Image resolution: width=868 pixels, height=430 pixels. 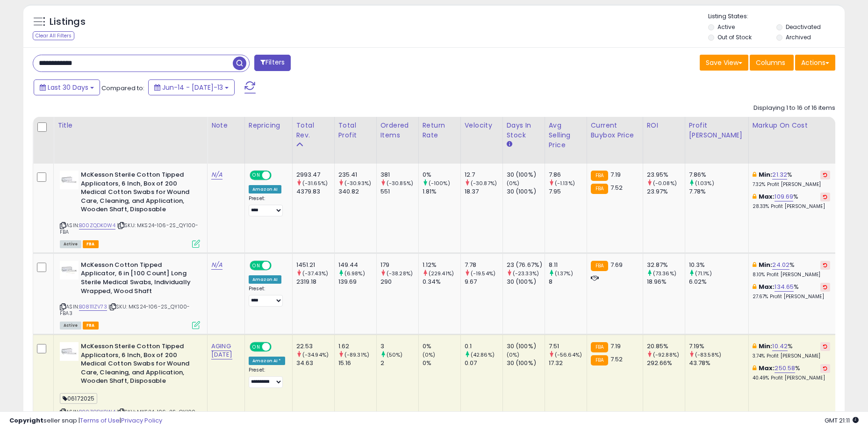 What do you see at coordinates (483, 347) in the screenshot?
I see `div: 0.1` at bounding box center [483, 347].